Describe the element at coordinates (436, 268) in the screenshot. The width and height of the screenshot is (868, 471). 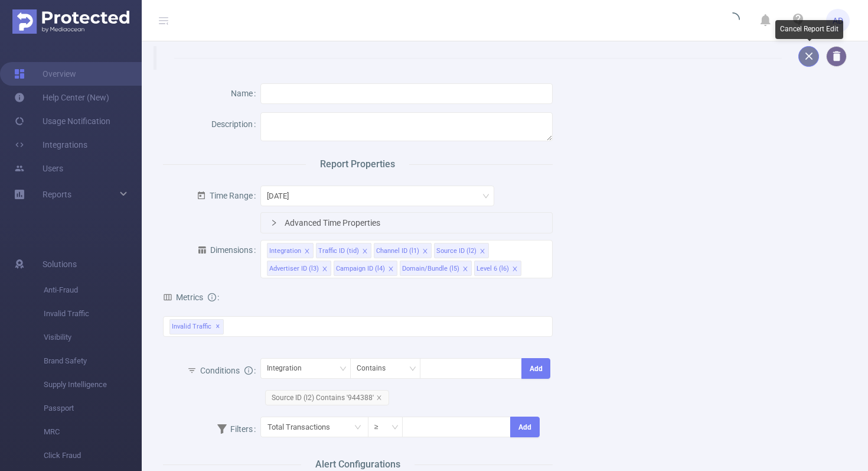
I see `li: Domain/Bundle (l5)` at that location.